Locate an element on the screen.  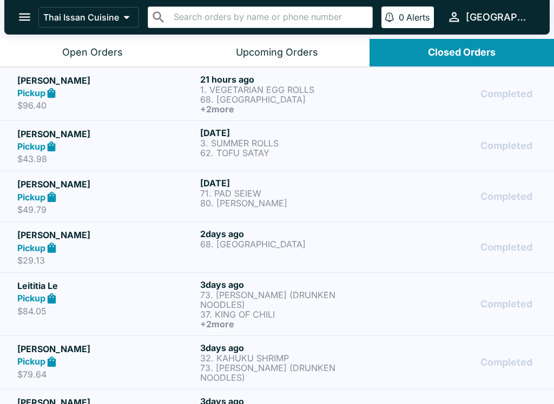
button: open drawer is located at coordinates (24, 17).